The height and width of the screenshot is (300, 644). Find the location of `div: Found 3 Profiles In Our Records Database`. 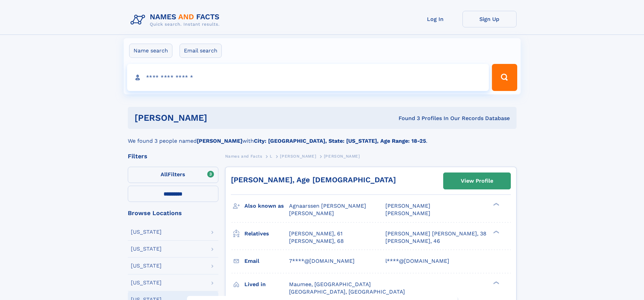

div: Found 3 Profiles In Our Records Database is located at coordinates (407, 118).